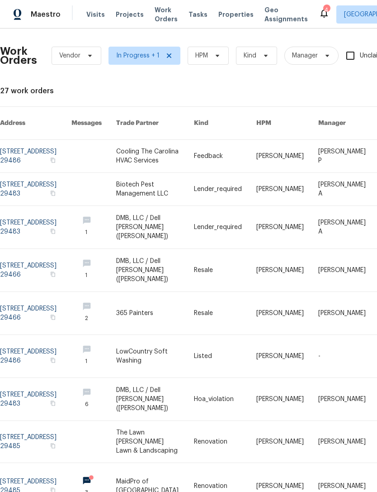  I want to click on span: Vendor, so click(70, 56).